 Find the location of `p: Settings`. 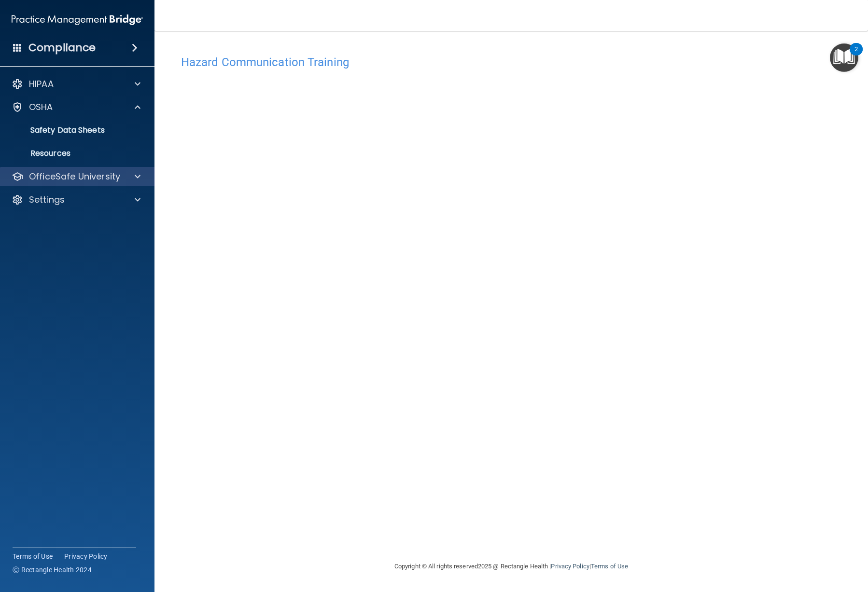

p: Settings is located at coordinates (47, 200).